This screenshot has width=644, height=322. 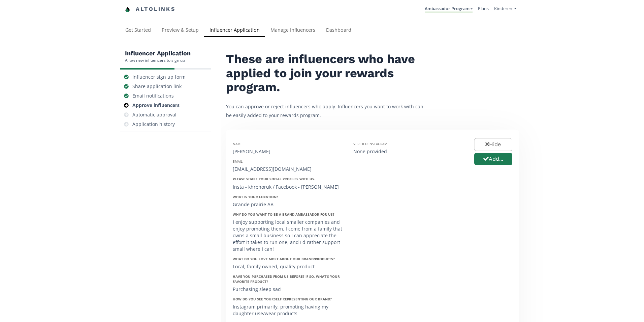 What do you see at coordinates (255, 197) in the screenshot?
I see `strong: What is your location?` at bounding box center [255, 197].